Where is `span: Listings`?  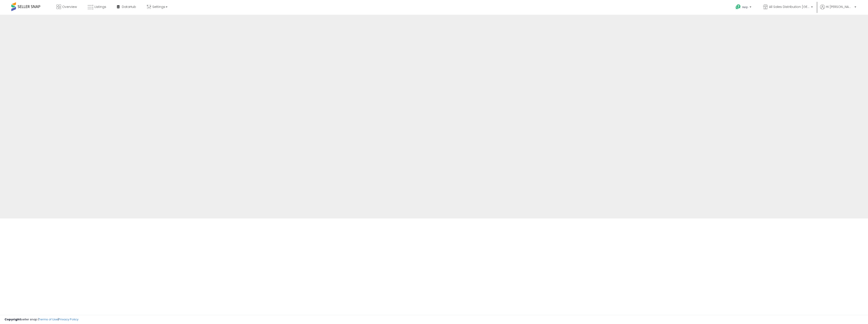
span: Listings is located at coordinates (100, 7).